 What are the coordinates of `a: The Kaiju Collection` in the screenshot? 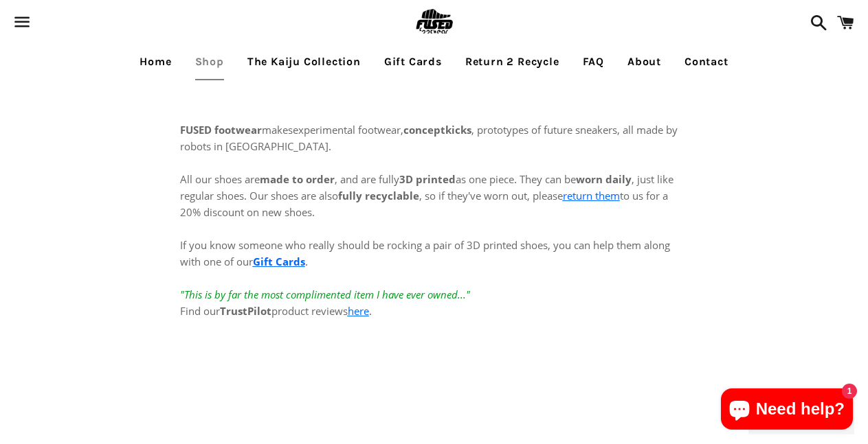 It's located at (303, 61).